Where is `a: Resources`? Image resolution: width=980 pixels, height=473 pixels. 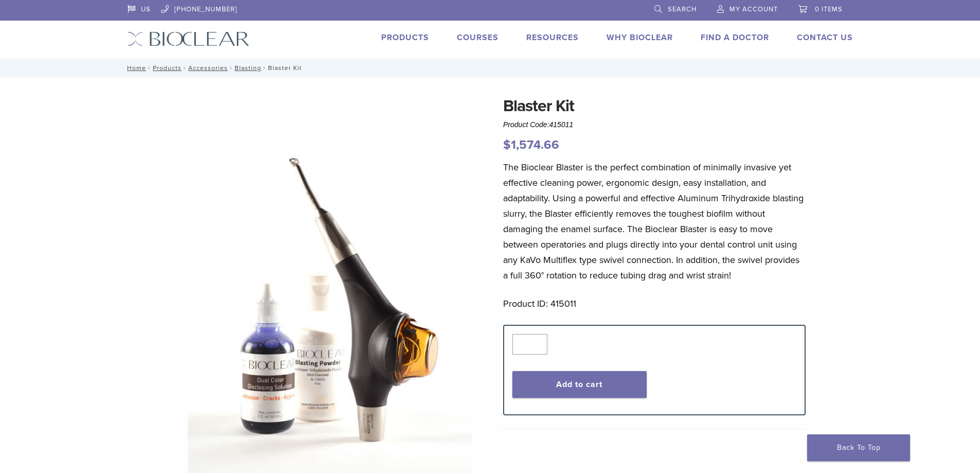
a: Resources is located at coordinates (552, 37).